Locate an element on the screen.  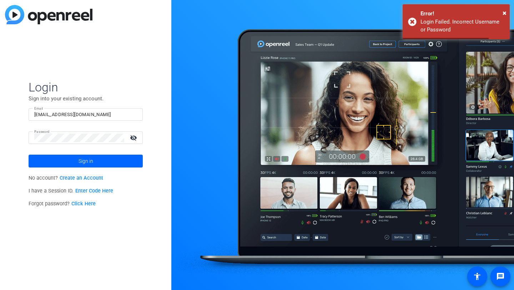
span: Sign in is located at coordinates (86, 161).